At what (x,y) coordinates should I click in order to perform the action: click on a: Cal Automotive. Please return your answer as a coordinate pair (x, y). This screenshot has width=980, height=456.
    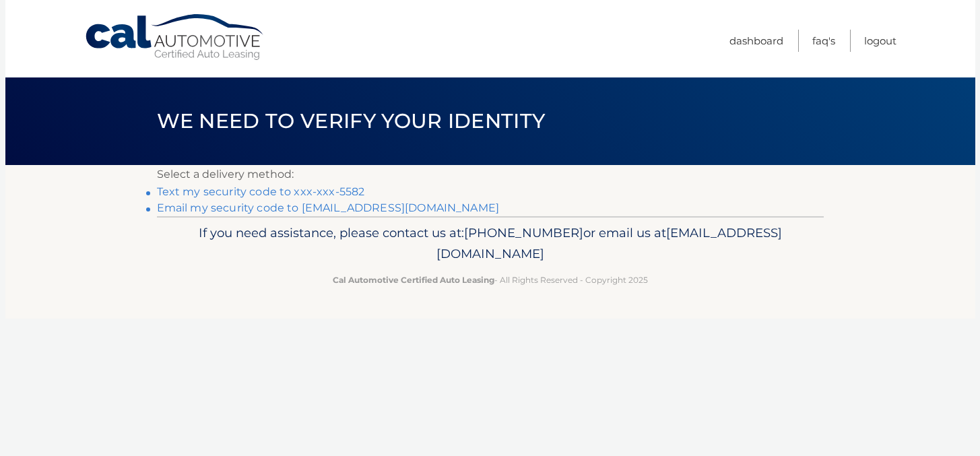
    Looking at the image, I should click on (176, 37).